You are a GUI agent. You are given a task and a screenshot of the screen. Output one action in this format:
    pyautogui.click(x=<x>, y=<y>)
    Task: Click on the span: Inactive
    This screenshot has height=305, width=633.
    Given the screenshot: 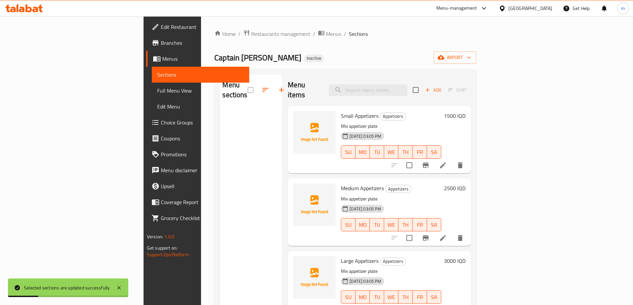 What is the action you would take?
    pyautogui.click(x=314, y=58)
    